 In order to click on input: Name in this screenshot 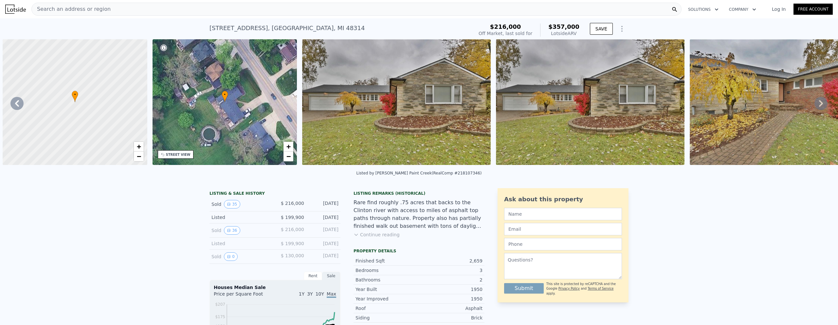, I will do `click(563, 214)`.